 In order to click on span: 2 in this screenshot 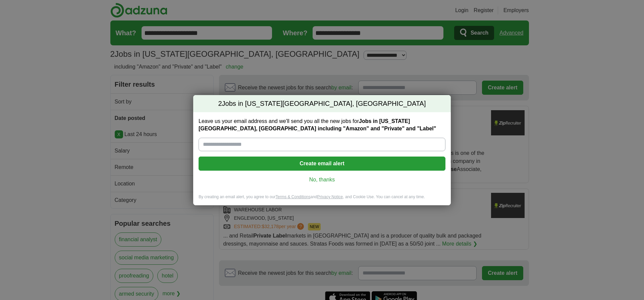, I will do `click(220, 104)`.